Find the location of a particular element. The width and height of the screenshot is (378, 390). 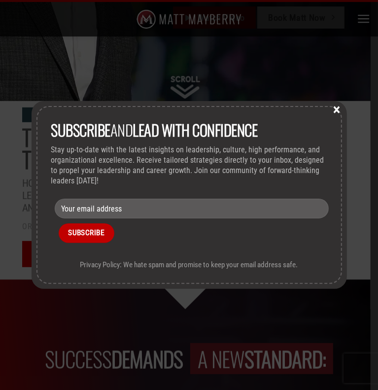

input: Subscribe is located at coordinates (86, 232).